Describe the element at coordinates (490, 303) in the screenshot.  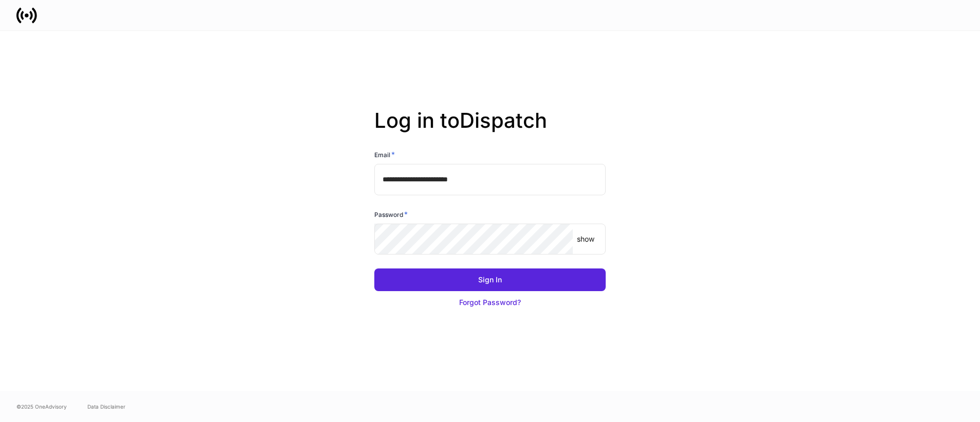
I see `div: Forgot Password?` at that location.